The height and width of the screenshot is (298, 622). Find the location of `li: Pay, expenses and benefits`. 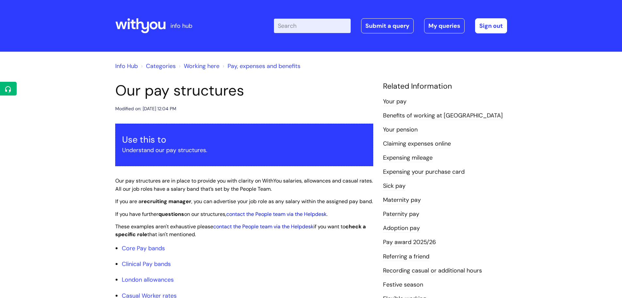

li: Pay, expenses and benefits is located at coordinates (261, 66).